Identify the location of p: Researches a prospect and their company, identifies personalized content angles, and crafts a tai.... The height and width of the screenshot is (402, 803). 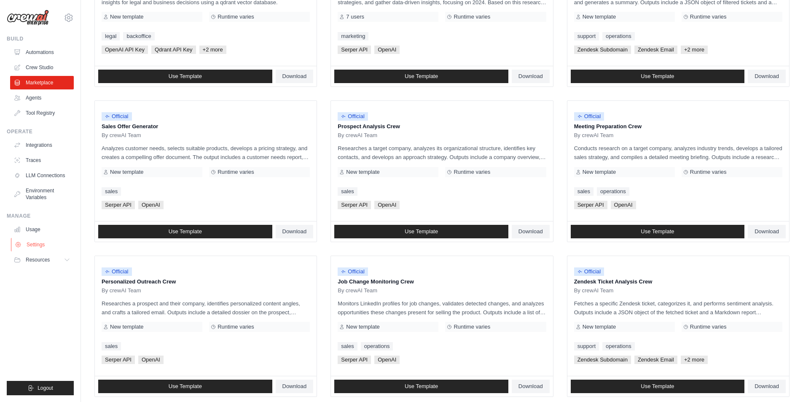
(206, 308).